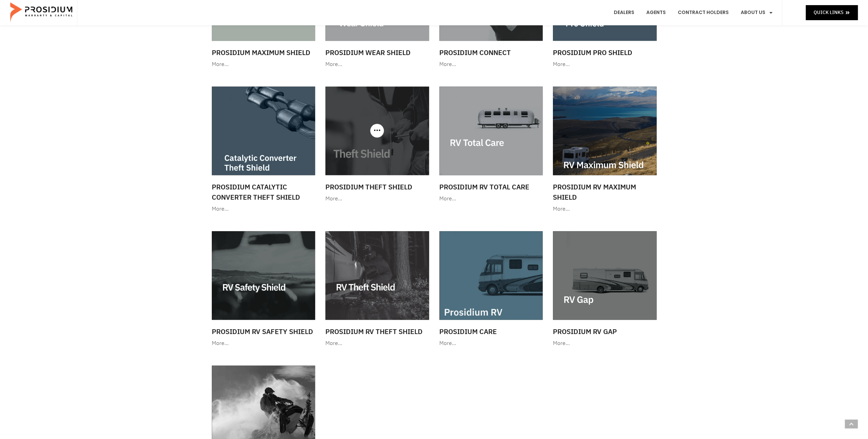 The image size is (868, 439). I want to click on h3: Prosidium Pro Shield, so click(604, 52).